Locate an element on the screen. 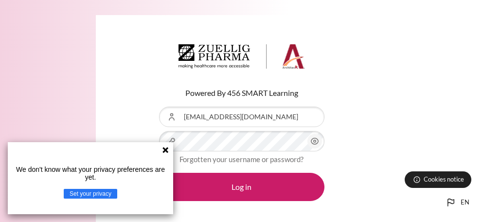 This screenshot has height=222, width=483. a: Architeck is located at coordinates (242, 58).